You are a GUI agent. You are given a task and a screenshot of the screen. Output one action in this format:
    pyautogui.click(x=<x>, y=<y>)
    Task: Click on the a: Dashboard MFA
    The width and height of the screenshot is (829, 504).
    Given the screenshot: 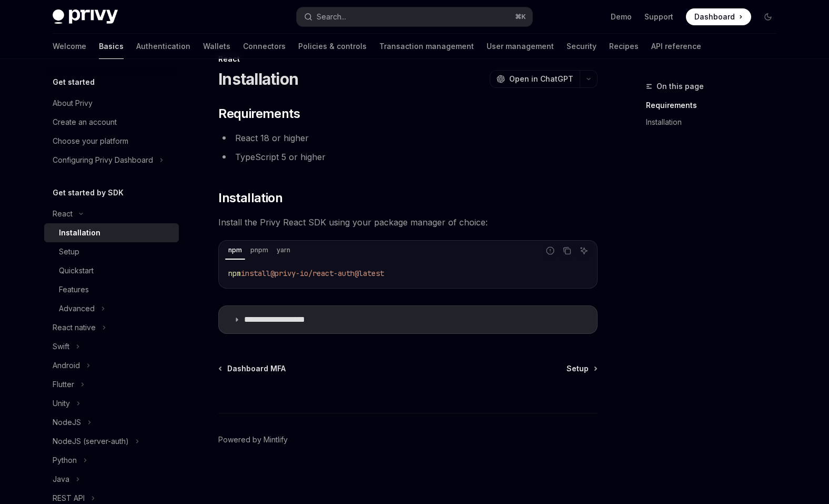 What is the action you would take?
    pyautogui.click(x=252, y=369)
    